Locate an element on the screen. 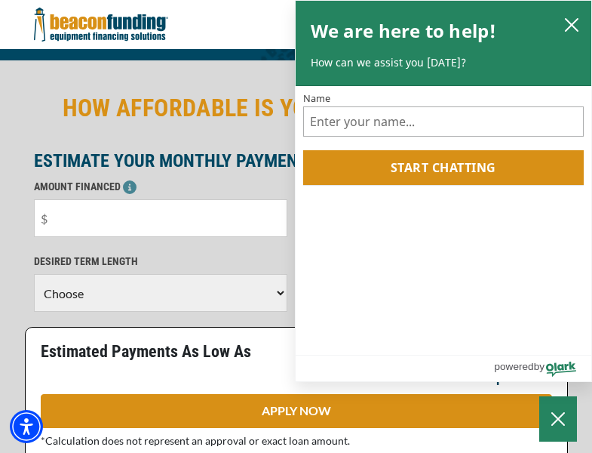  a: Powered by Olark is located at coordinates (543, 368).